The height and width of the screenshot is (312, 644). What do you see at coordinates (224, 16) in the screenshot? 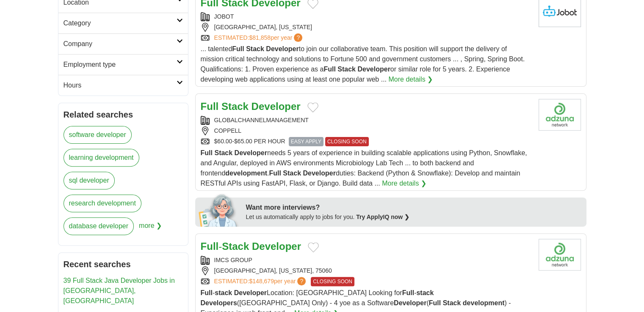
I see `a: JOBOT` at bounding box center [224, 16].